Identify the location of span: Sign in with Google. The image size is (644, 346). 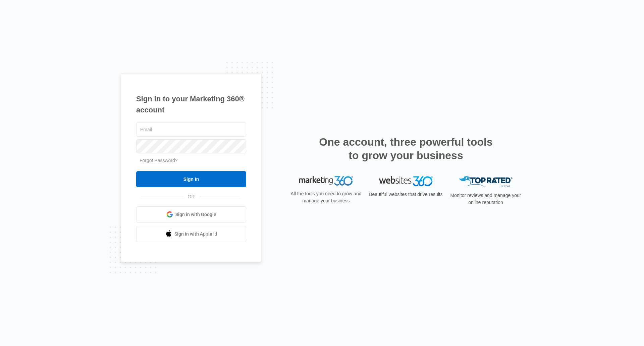
(196, 215).